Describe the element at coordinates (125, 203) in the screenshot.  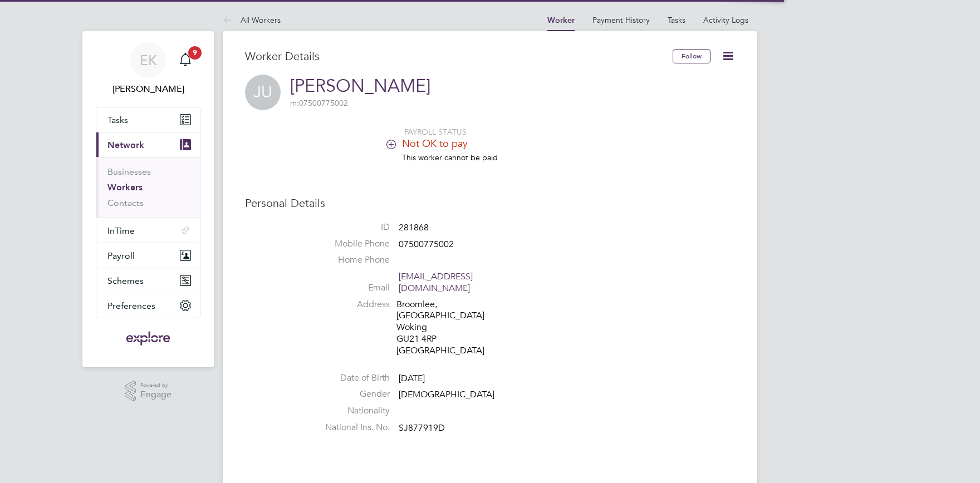
I see `a: Contacts` at that location.